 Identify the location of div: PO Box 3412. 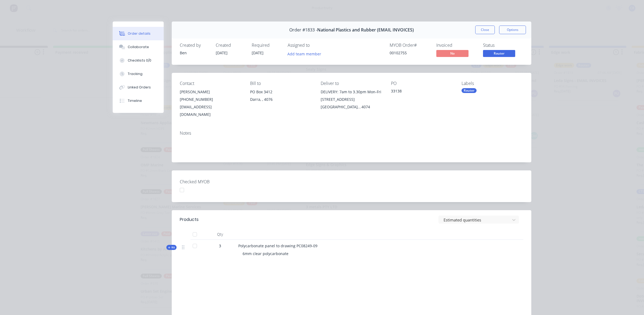
(281, 92).